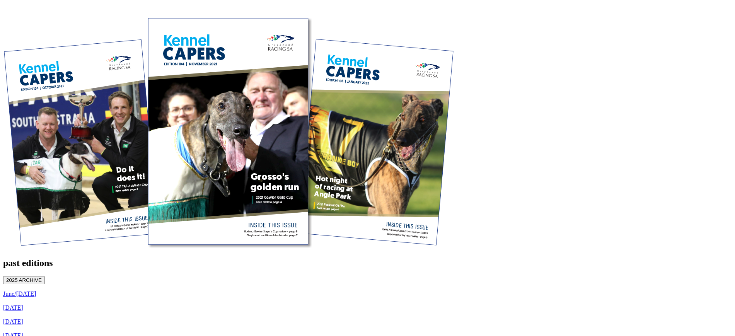 The width and height of the screenshot is (735, 336). Describe the element at coordinates (24, 280) in the screenshot. I see `button: 2025 ARCHIVE` at that location.